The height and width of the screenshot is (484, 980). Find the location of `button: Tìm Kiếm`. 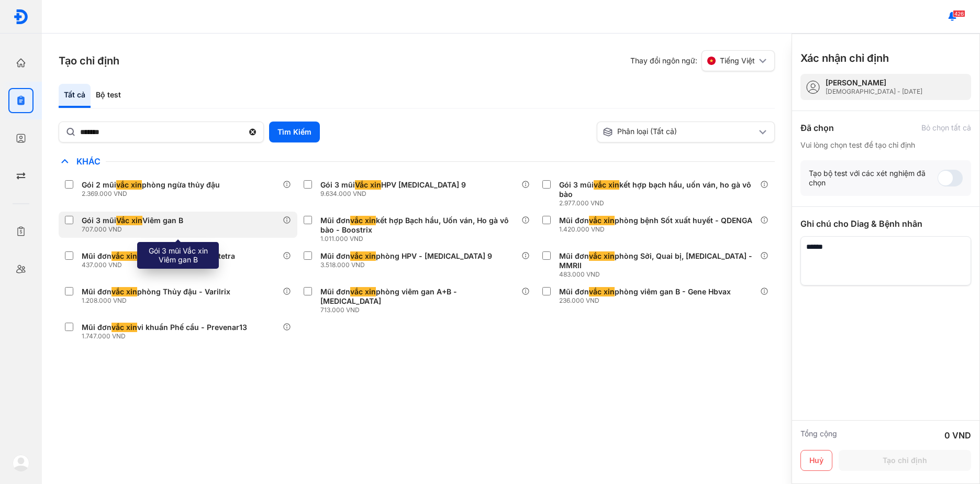

button: Tìm Kiếm is located at coordinates (294, 132).